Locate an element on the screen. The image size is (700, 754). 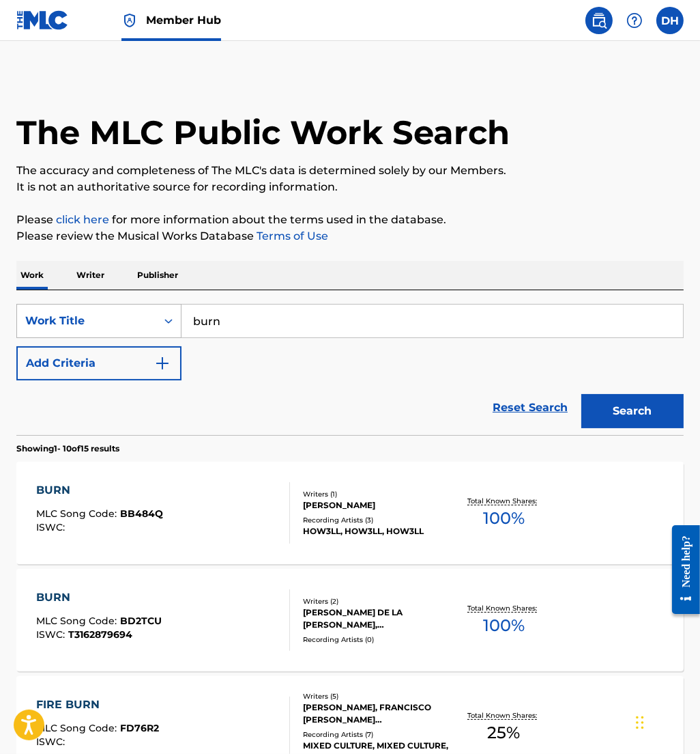
span: BB484Q is located at coordinates (141, 513).